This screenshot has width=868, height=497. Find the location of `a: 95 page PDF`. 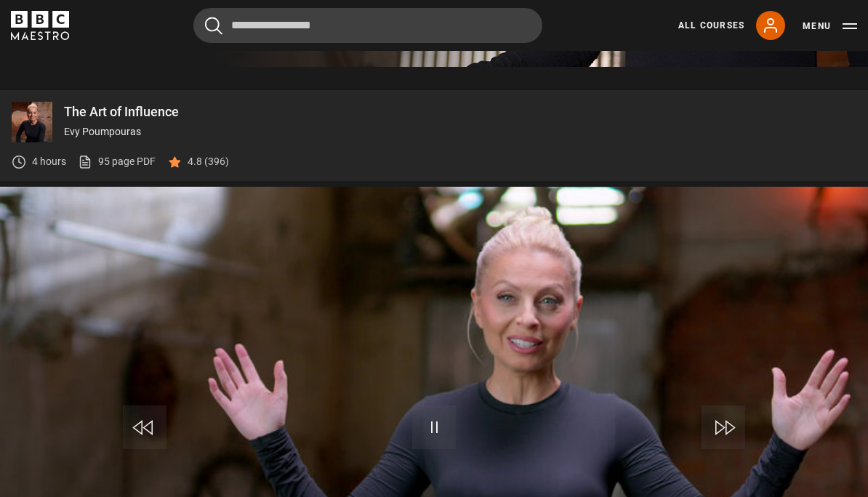

a: 95 page PDF is located at coordinates (116, 161).